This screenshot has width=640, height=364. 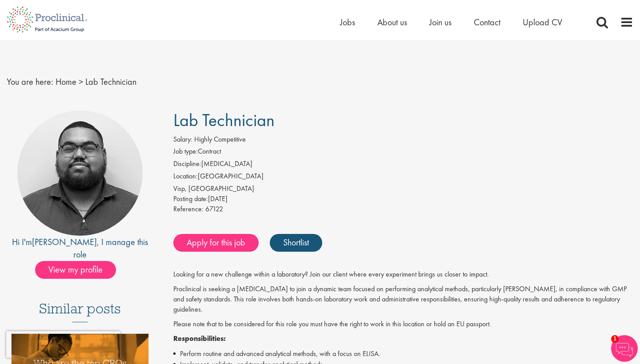 What do you see at coordinates (392, 22) in the screenshot?
I see `a: About us` at bounding box center [392, 22].